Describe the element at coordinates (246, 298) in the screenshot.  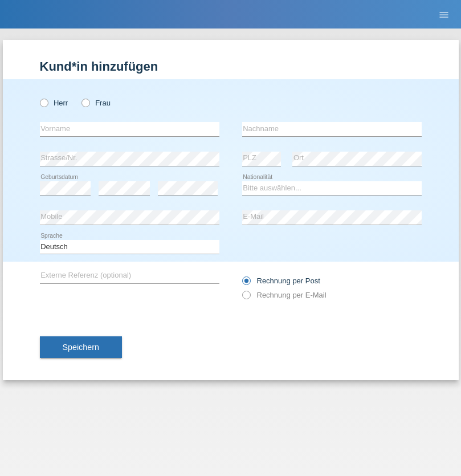
I see `input: Rechnung per E-Mail` at that location.